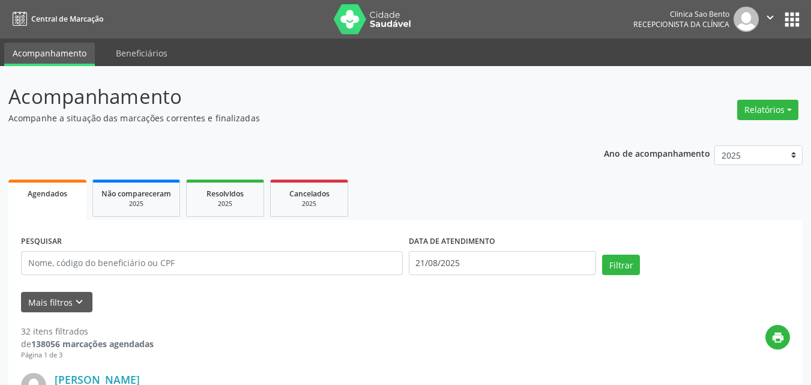  I want to click on div: de, so click(87, 343).